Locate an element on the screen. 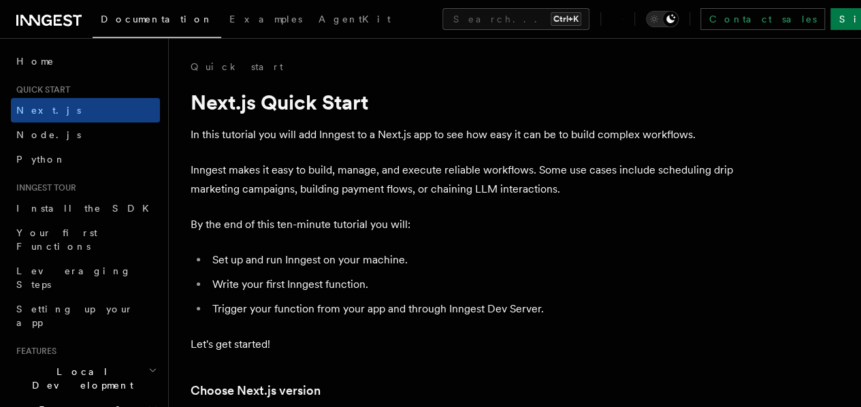 This screenshot has height=407, width=861. button: Toggle dark mode is located at coordinates (662, 19).